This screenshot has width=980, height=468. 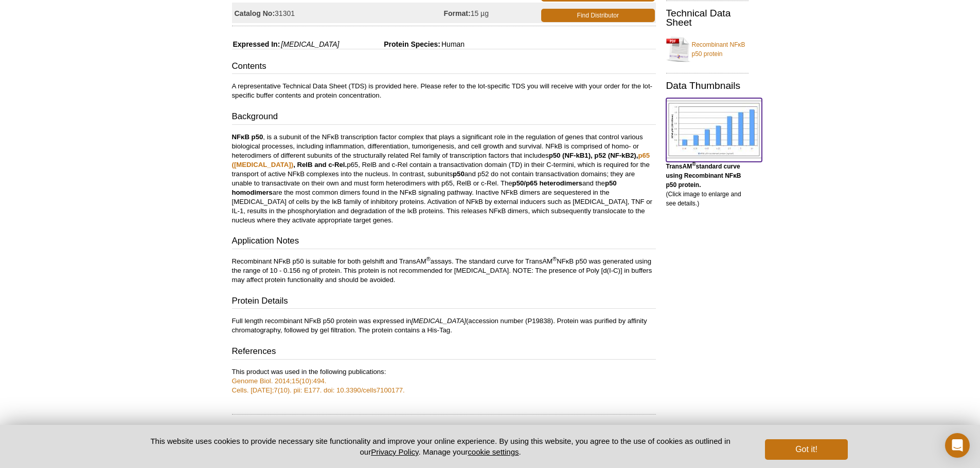 I want to click on span: Human, so click(x=452, y=44).